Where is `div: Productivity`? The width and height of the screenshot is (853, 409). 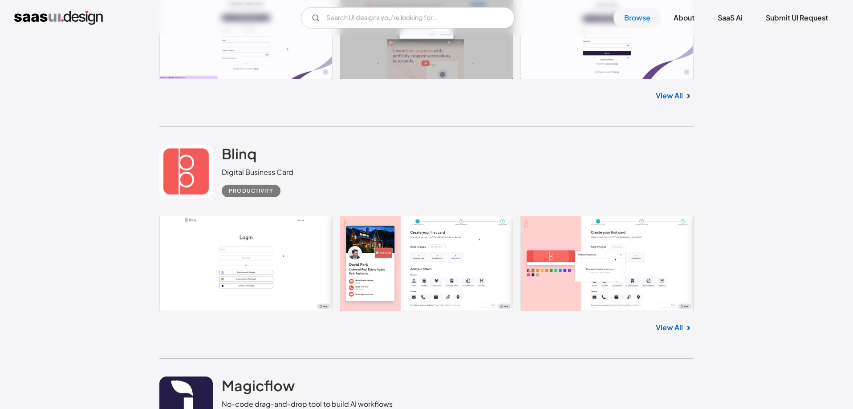
div: Productivity is located at coordinates (251, 191).